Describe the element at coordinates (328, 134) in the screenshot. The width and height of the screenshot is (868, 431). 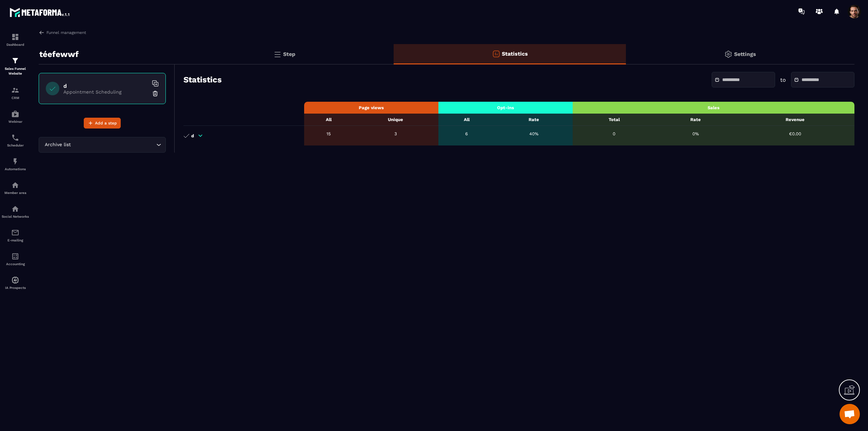
I see `div: 15` at that location.